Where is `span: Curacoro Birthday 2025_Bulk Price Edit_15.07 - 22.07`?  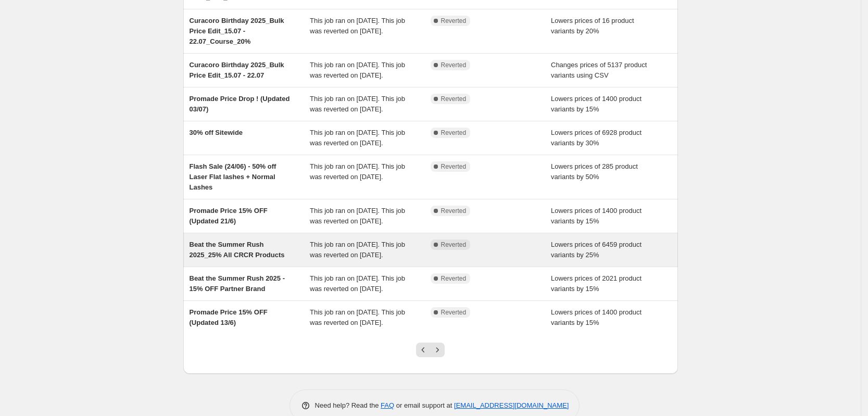 span: Curacoro Birthday 2025_Bulk Price Edit_15.07 - 22.07 is located at coordinates (237, 70).